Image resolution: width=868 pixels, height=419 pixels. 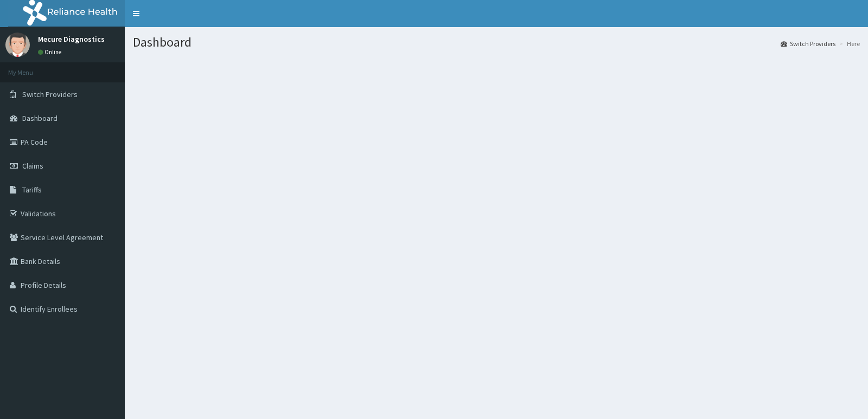 I want to click on span: Switch Providers, so click(x=50, y=94).